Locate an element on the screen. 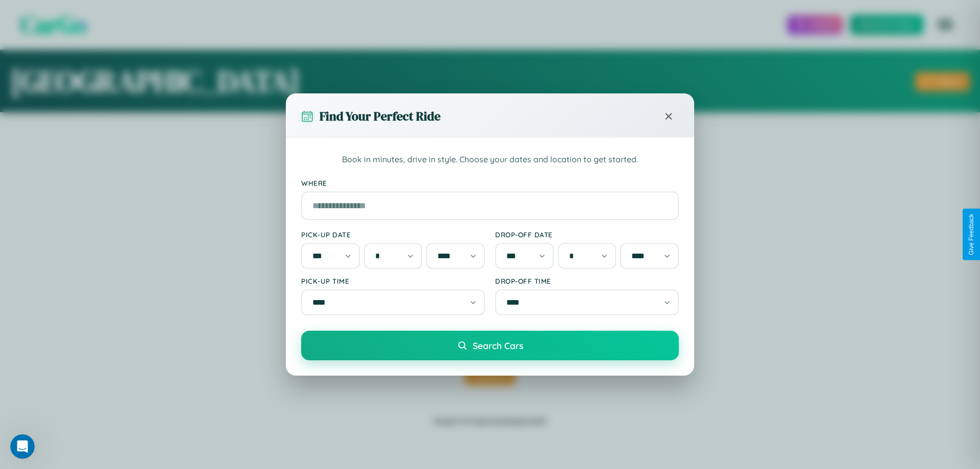 Image resolution: width=980 pixels, height=469 pixels. label: Drop-off Time is located at coordinates (587, 280).